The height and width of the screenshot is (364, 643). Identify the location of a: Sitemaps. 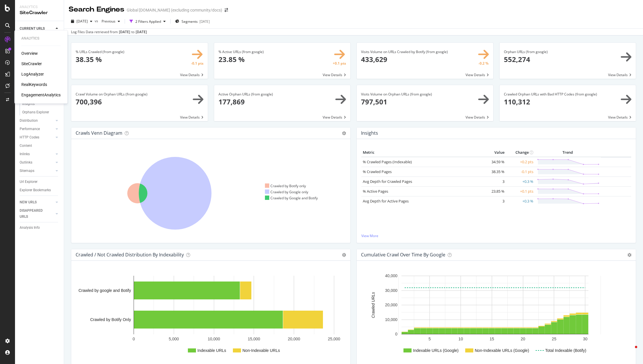
(36, 171).